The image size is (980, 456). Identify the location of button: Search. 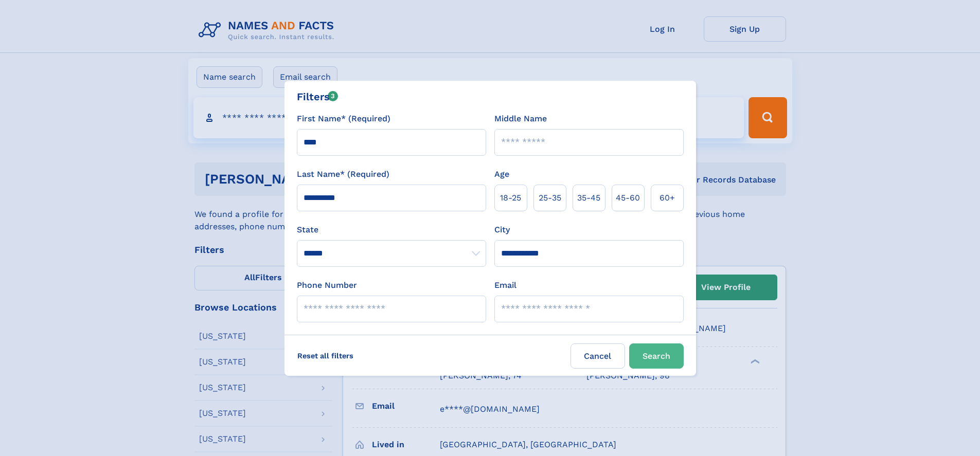
(656, 356).